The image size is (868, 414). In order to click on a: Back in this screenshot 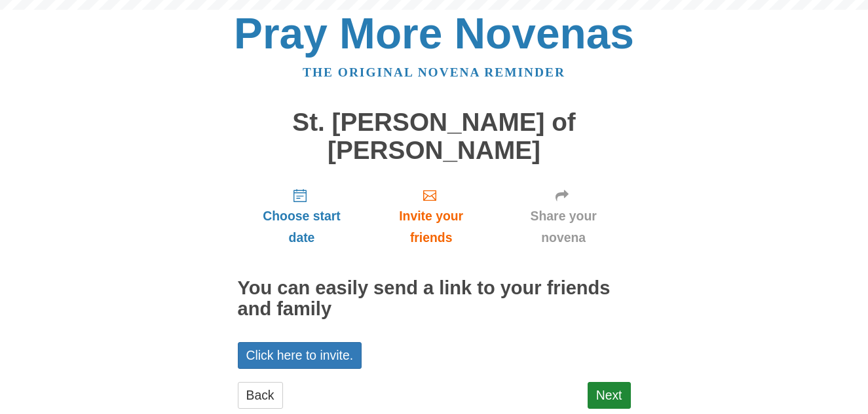, I will do `click(260, 395)`.